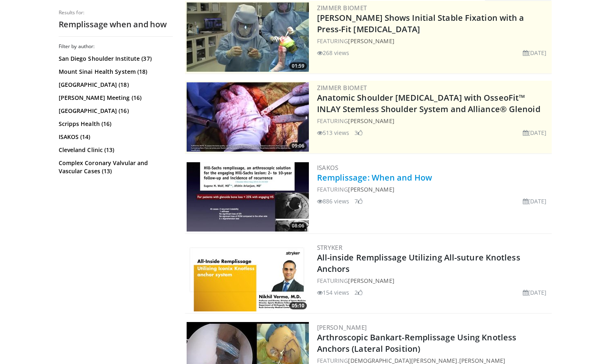 The height and width of the screenshot is (364, 610). I want to click on a: Cleveland Clinic (13), so click(114, 150).